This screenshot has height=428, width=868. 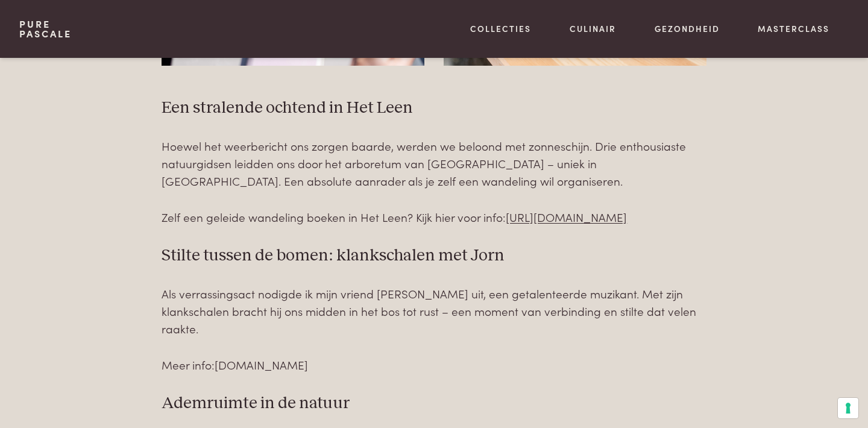 I want to click on a: Masterclass, so click(x=793, y=28).